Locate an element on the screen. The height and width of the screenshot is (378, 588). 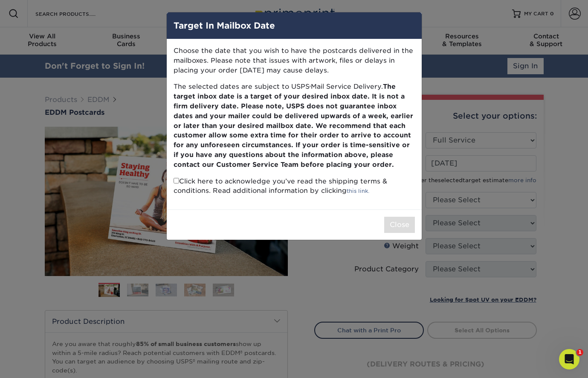
p: The selected dates are subject to USPS Mail Service Delivery. is located at coordinates (294, 126).